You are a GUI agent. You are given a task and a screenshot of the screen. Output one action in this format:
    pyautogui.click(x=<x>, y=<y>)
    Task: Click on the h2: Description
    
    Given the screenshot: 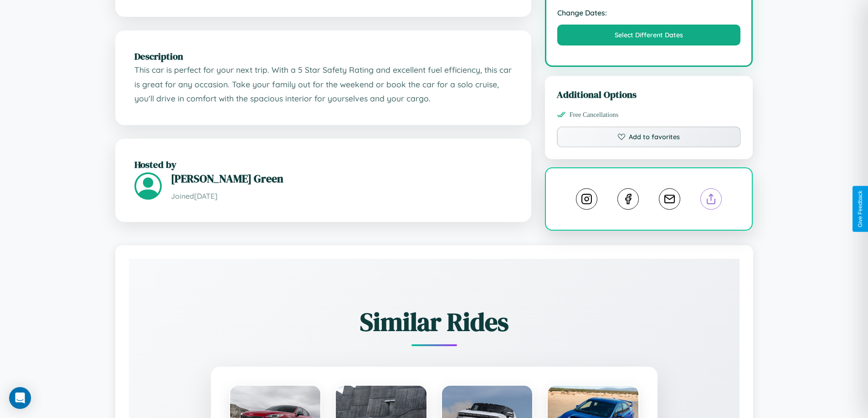 What is the action you would take?
    pyautogui.click(x=323, y=56)
    